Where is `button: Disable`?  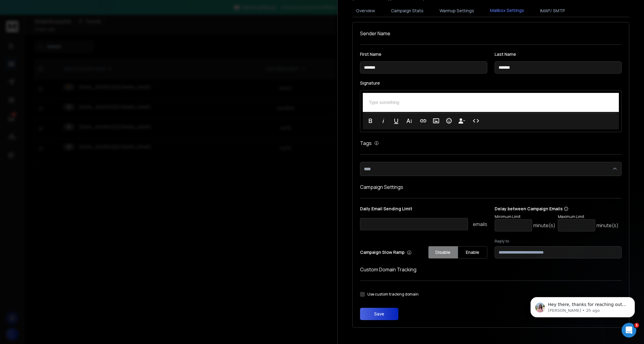 button: Disable is located at coordinates (443, 252).